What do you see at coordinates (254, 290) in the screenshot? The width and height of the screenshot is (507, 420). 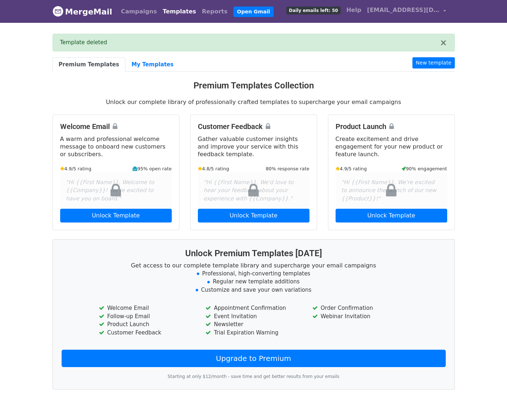 I see `li: Customize and save your own variations` at bounding box center [254, 290].